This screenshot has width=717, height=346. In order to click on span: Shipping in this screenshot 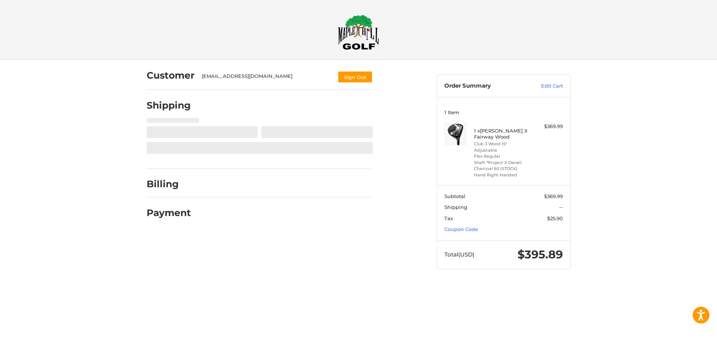, I will do `click(456, 207)`.